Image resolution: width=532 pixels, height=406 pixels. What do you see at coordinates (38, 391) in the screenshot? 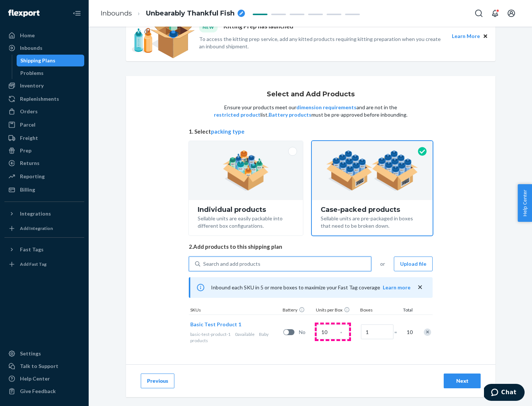
I see `div: Give Feedback` at bounding box center [38, 391].